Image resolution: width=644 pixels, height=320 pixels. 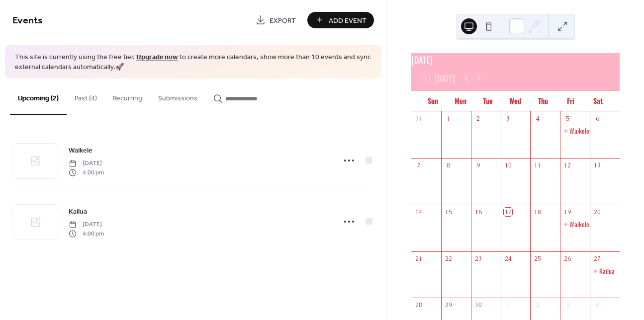 What do you see at coordinates (448, 305) in the screenshot?
I see `div: 29` at bounding box center [448, 305].